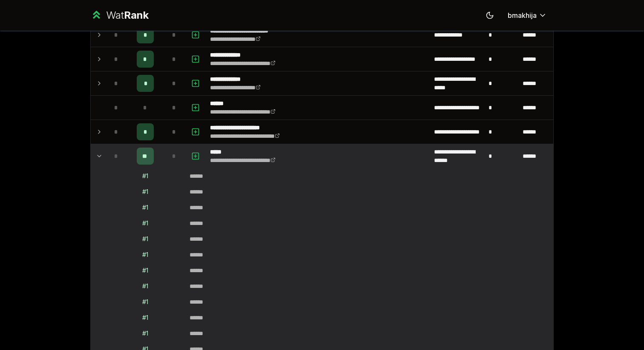  What do you see at coordinates (127, 16) in the screenshot?
I see `div: Wat` at bounding box center [127, 16].